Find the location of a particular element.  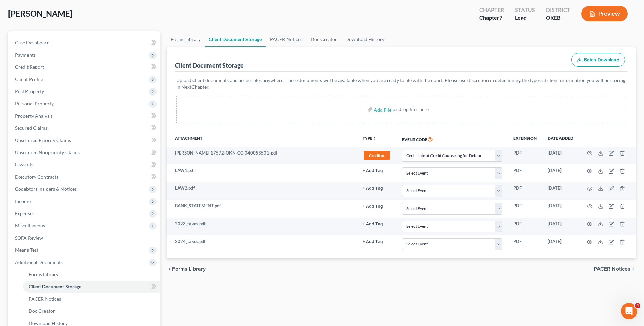

div: Lead is located at coordinates (525, 18).